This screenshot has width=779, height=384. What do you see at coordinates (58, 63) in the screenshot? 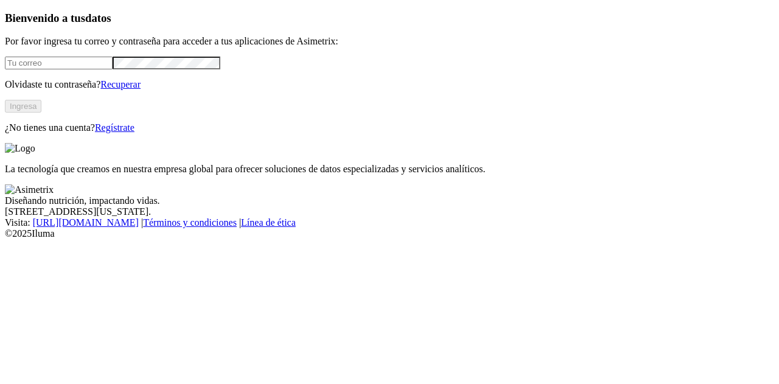
I see `input: Tu correo` at bounding box center [58, 63].